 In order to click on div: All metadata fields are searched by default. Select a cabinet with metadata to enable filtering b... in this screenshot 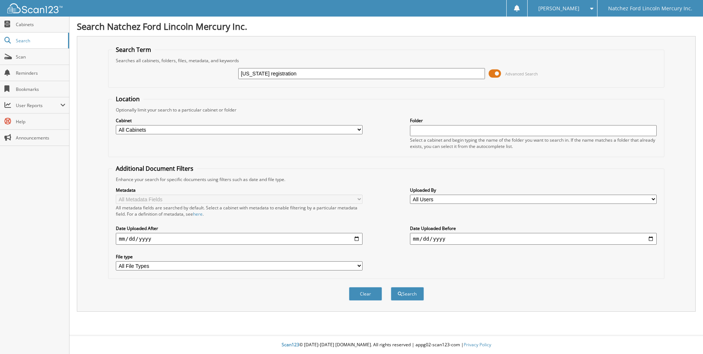, I will do `click(239, 211)`.